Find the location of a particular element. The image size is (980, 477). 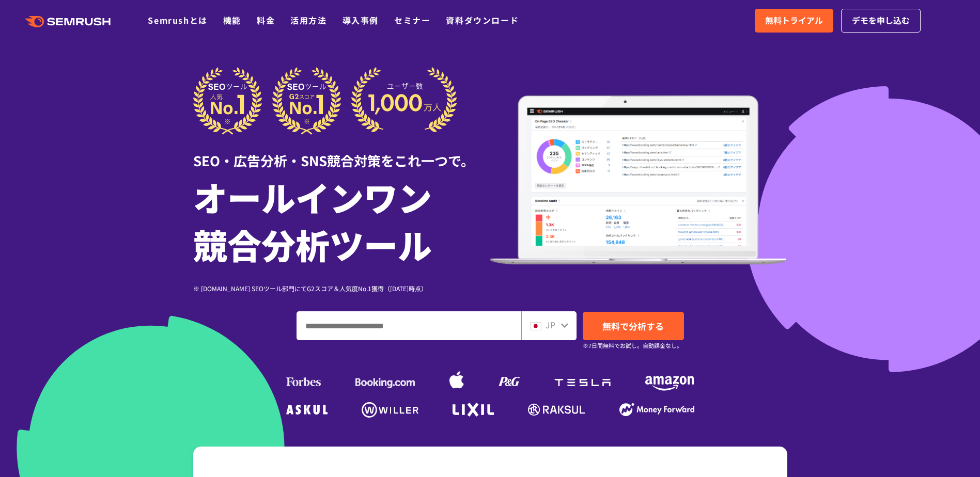

small: ※7日間無料でお試し。自動課金なし。 is located at coordinates (633, 345).